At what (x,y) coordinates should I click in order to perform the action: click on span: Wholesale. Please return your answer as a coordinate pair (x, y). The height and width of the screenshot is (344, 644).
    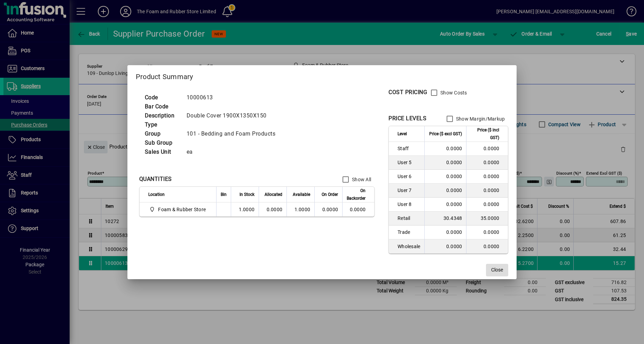
    Looking at the image, I should click on (409, 246).